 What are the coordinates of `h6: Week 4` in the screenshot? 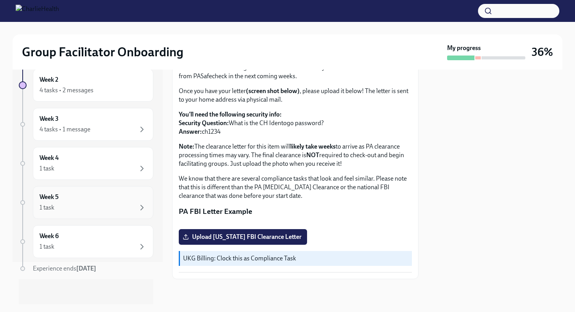 It's located at (49, 158).